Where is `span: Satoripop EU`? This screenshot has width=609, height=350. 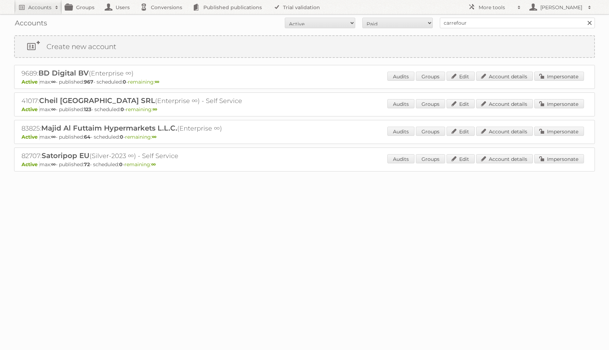
span: Satoripop EU is located at coordinates (66, 155).